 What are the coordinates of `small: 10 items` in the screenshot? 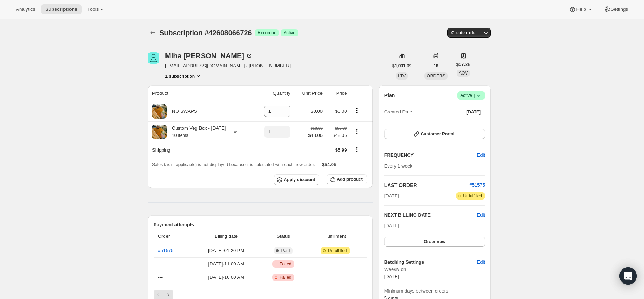 It's located at (179, 136).